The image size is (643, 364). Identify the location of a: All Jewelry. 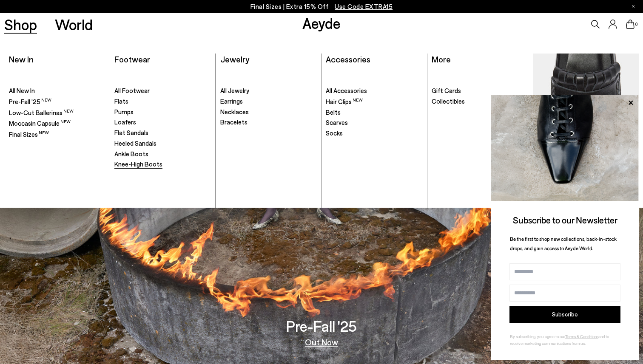
(268, 91).